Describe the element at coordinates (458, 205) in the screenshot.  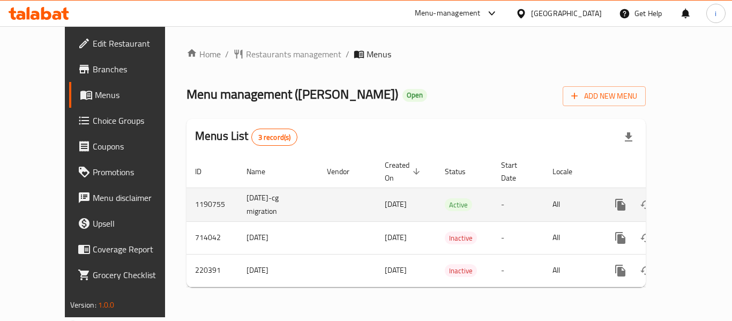
I see `span: Active` at that location.